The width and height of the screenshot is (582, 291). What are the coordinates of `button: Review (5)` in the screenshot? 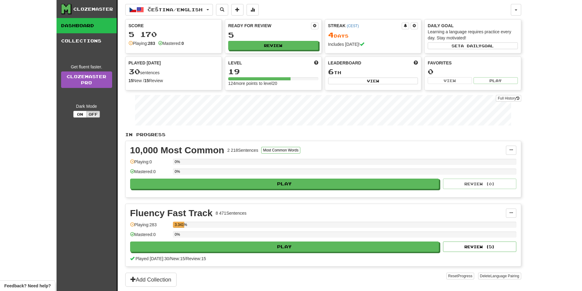 It's located at (479, 247).